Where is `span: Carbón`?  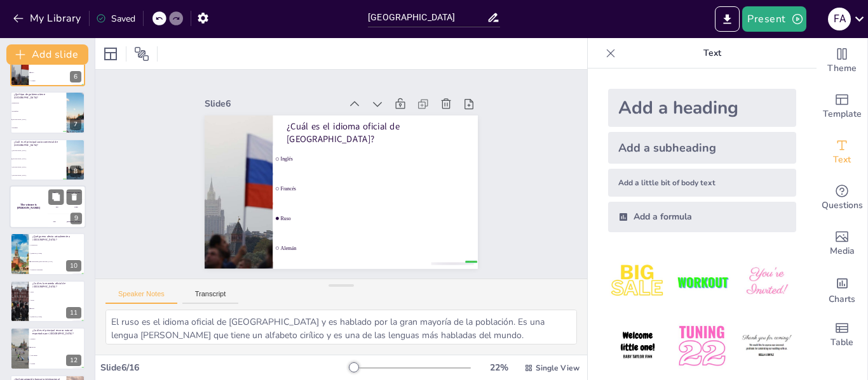 span: Carbón is located at coordinates (58, 364).